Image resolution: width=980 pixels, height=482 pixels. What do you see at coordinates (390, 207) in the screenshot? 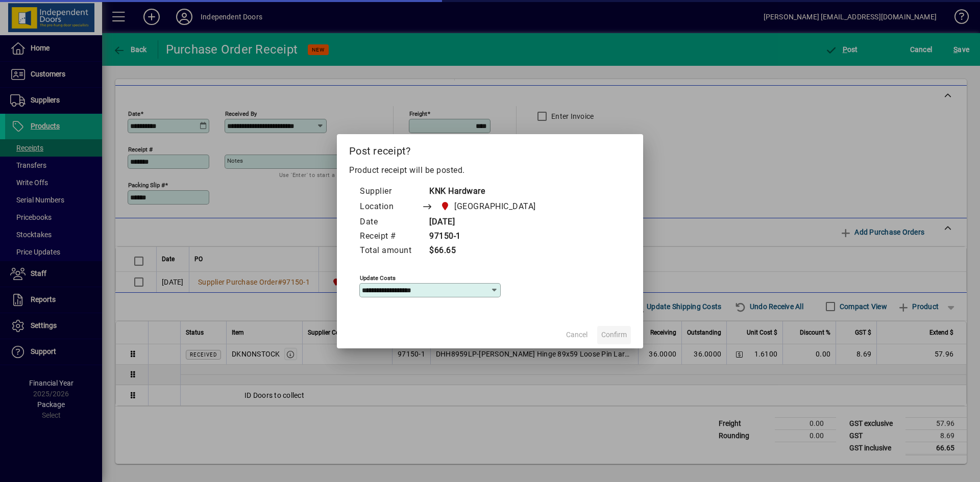
I see `td: Location` at bounding box center [390, 207].